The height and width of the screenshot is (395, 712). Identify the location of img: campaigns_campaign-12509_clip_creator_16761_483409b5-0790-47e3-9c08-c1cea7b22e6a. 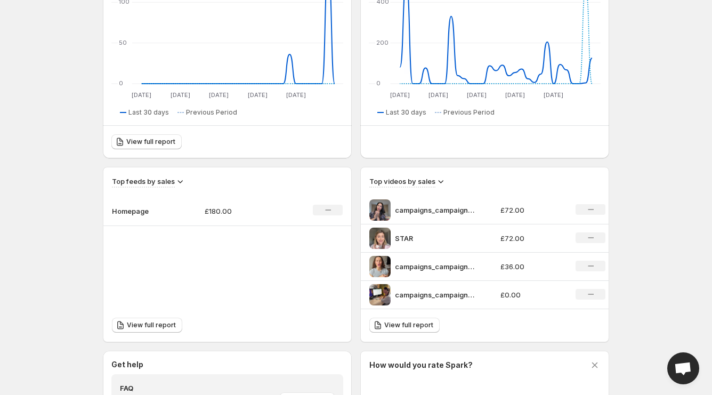
(380, 267).